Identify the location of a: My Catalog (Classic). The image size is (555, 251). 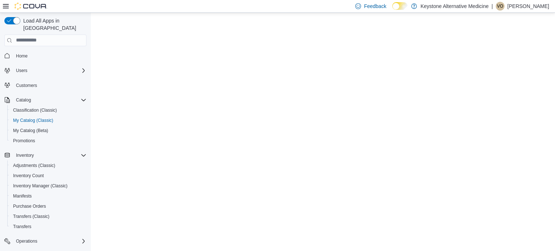
(33, 120).